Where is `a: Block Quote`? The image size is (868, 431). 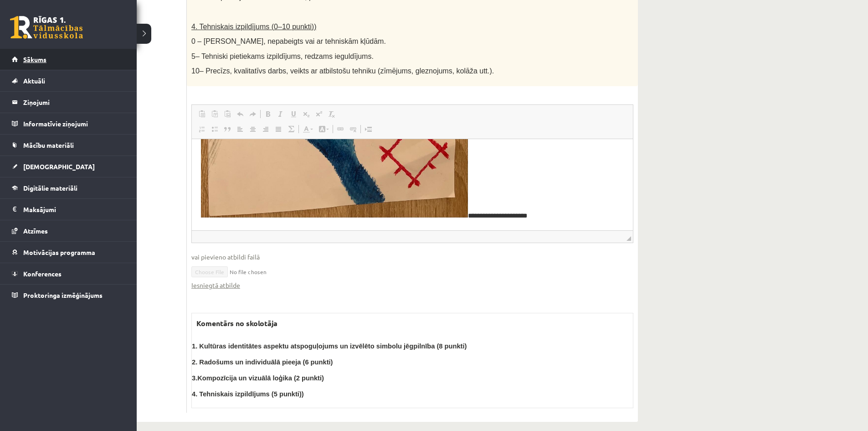
a: Block Quote is located at coordinates (227, 129).